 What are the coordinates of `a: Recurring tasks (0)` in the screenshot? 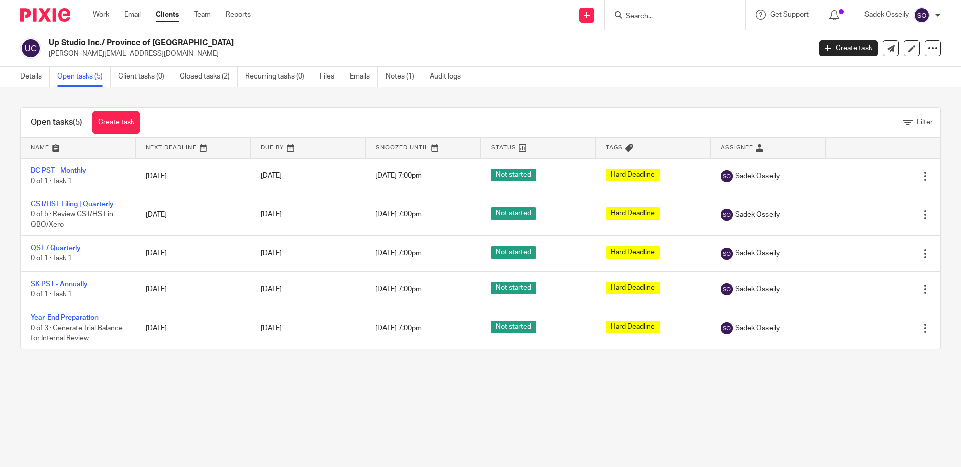 It's located at (279, 76).